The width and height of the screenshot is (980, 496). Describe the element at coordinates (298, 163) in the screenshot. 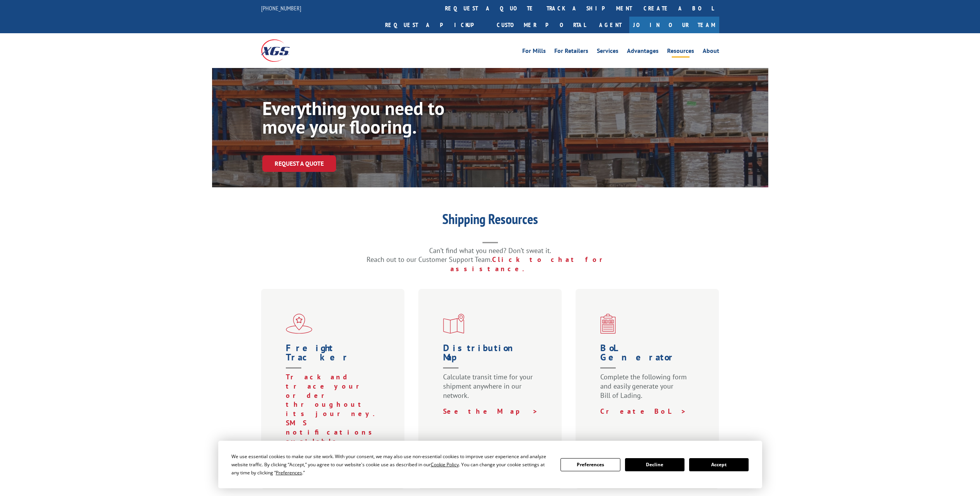

I see `a: Request a Quote` at that location.